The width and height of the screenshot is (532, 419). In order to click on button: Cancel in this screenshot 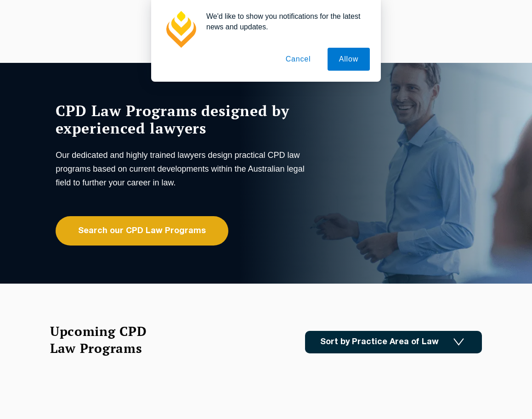, I will do `click(298, 59)`.